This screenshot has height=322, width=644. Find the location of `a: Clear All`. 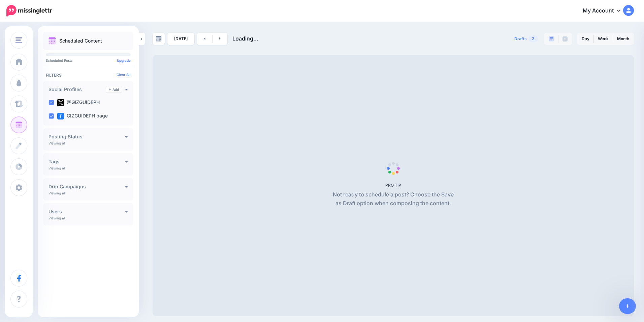

a: Clear All is located at coordinates (124, 75).